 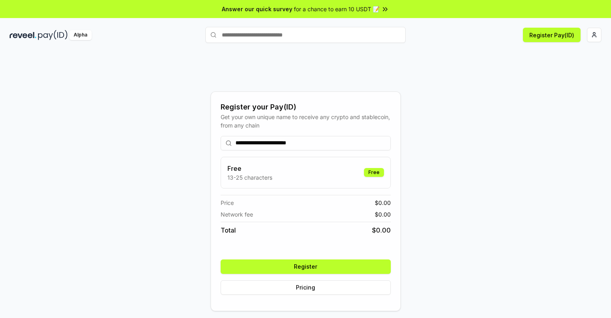 I want to click on div: Get your own unique name to receive any crypto and stablecoin, from any chain, so click(x=306, y=121).